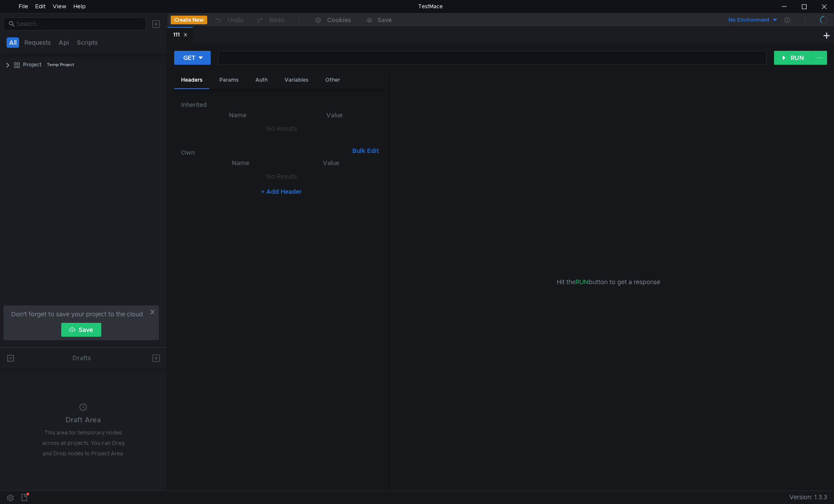 The width and height of the screenshot is (834, 504). Describe the element at coordinates (749, 20) in the screenshot. I see `div: No Environment` at that location.